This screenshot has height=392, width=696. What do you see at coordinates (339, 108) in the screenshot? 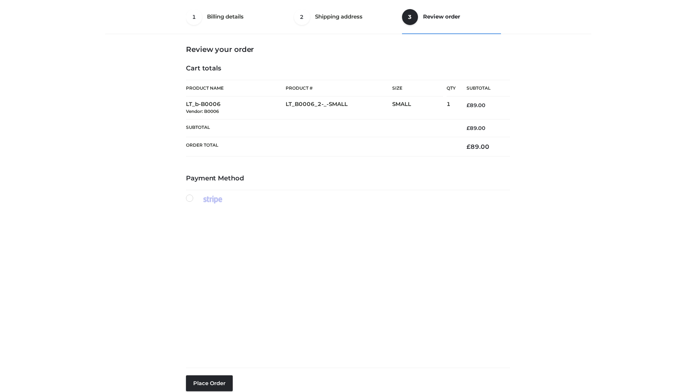
I see `td: LT_B0006_2-_-SMALL` at bounding box center [339, 108].